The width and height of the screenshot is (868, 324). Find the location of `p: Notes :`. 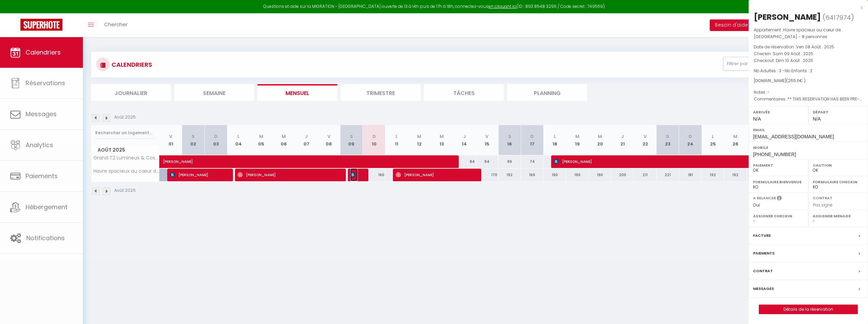

p: Notes : is located at coordinates (808, 93).